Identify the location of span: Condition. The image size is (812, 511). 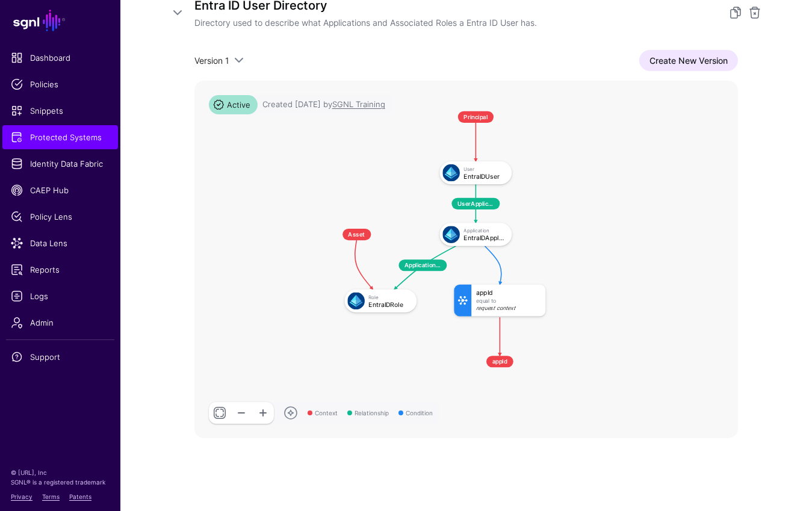
(415, 413).